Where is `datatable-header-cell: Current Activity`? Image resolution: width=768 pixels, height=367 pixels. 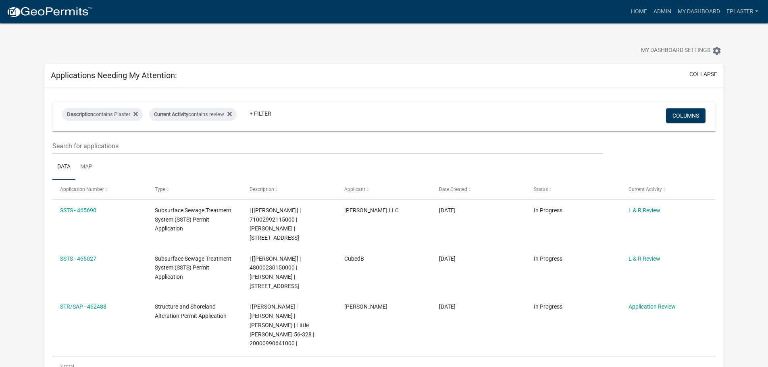 datatable-header-cell: Current Activity is located at coordinates (668, 190).